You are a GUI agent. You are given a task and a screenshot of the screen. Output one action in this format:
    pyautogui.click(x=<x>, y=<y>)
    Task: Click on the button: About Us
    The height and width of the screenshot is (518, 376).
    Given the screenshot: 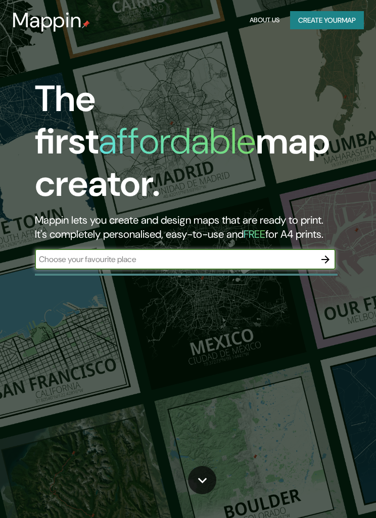 What is the action you would take?
    pyautogui.click(x=264, y=20)
    